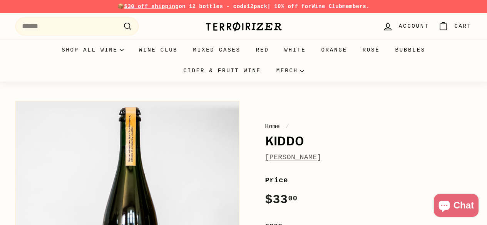  I want to click on span: Cart, so click(463, 26).